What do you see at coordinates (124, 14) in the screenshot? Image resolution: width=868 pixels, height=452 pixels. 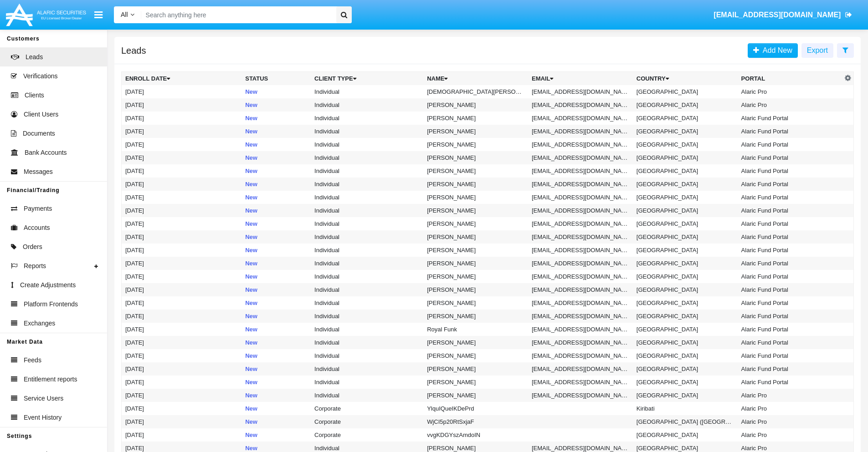 I see `span: All` at bounding box center [124, 14].